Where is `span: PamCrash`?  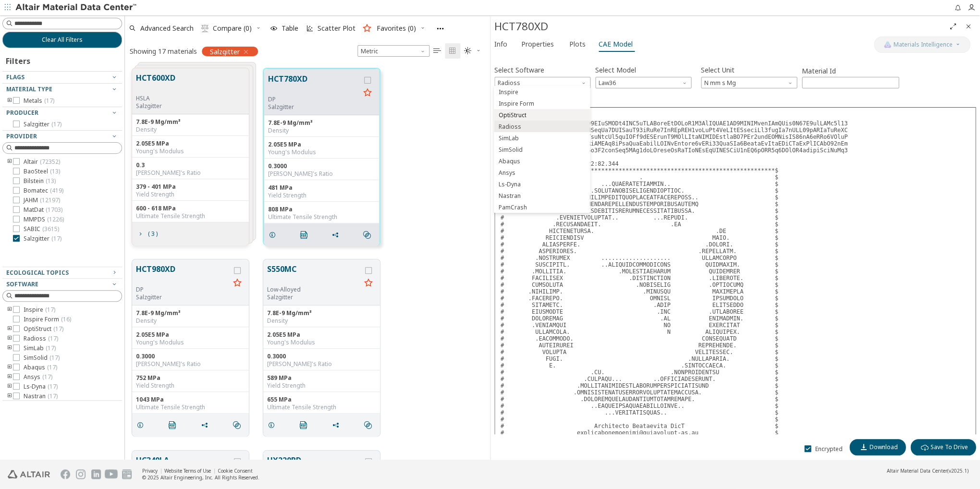
span: PamCrash is located at coordinates (512, 207).